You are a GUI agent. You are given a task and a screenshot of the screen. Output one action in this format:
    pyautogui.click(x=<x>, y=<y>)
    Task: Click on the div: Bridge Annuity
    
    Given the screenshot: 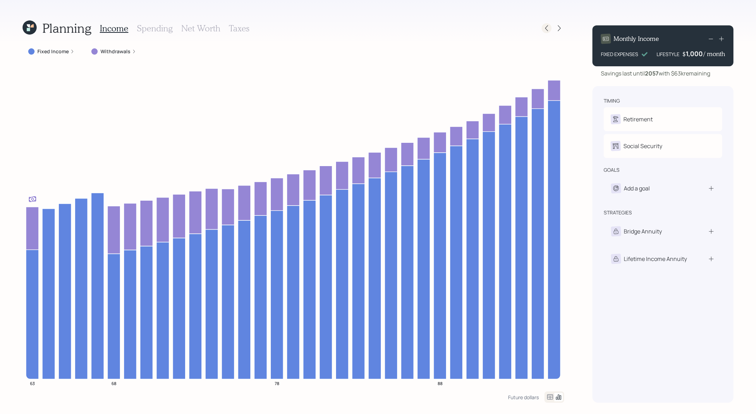 What is the action you would take?
    pyautogui.click(x=643, y=231)
    